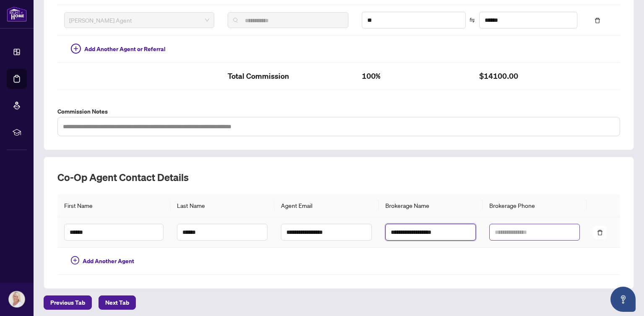 The image size is (644, 316). I want to click on span: Add Another Agent, so click(108, 261).